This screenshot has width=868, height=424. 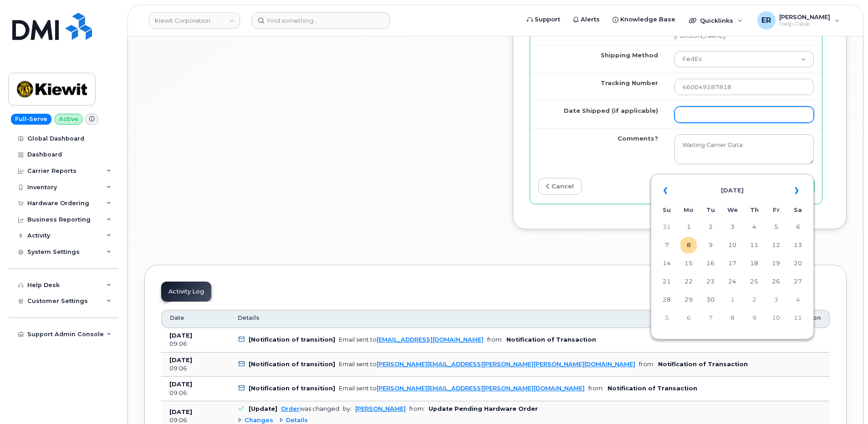 What do you see at coordinates (248, 319) in the screenshot?
I see `span: Details` at bounding box center [248, 319].